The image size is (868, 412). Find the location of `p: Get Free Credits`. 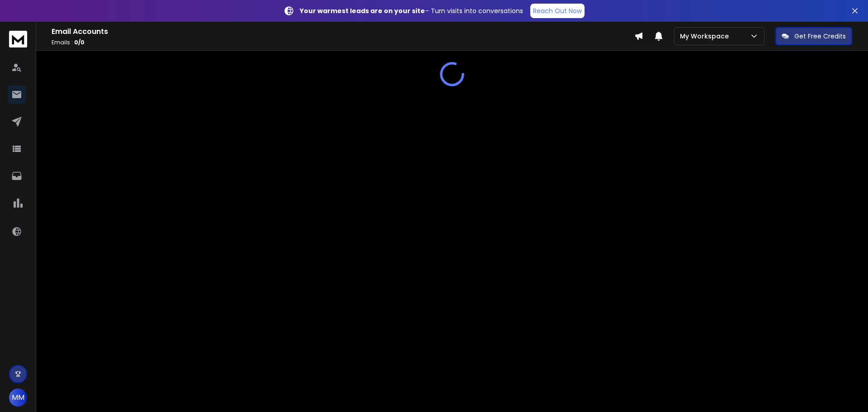

p: Get Free Credits is located at coordinates (820, 36).